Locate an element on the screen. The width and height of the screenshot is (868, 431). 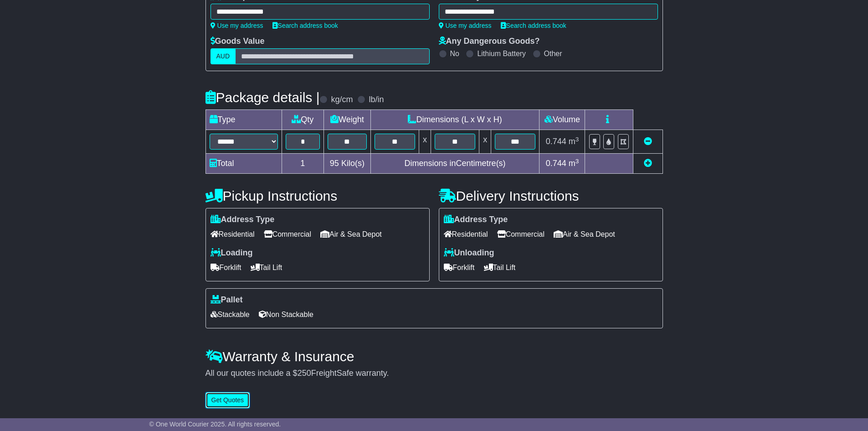
label: Pallet is located at coordinates (227, 300).